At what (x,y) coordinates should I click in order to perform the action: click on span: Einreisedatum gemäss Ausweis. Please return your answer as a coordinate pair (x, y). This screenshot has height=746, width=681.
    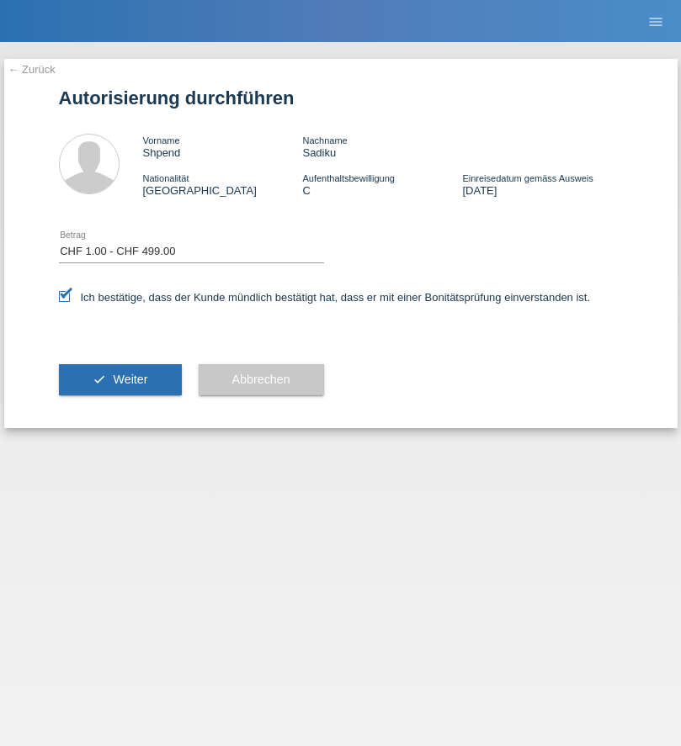
    Looking at the image, I should click on (527, 178).